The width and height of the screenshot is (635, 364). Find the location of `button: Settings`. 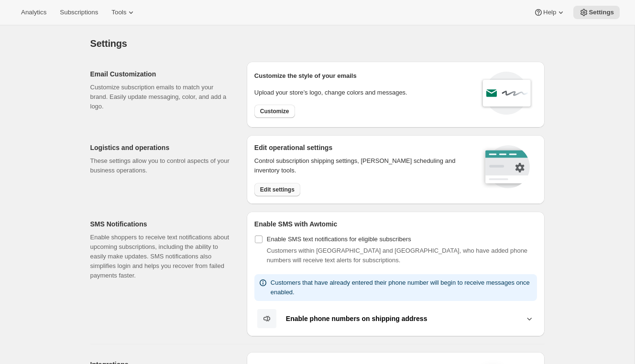

button: Settings is located at coordinates (596, 12).